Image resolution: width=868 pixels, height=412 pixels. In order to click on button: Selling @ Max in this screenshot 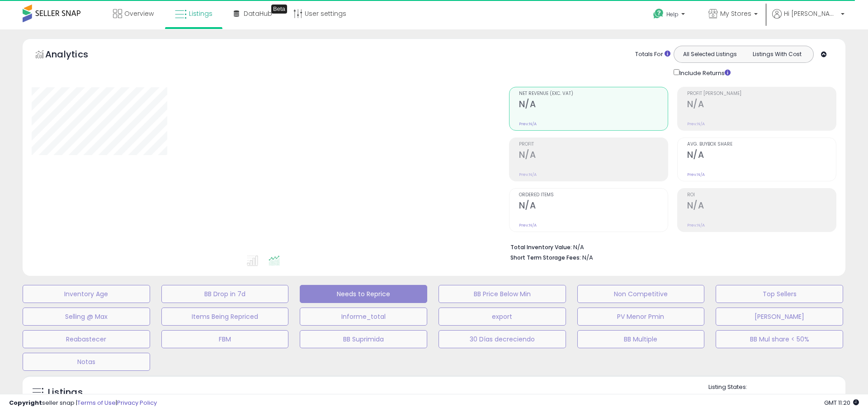, I will do `click(86, 317)`.